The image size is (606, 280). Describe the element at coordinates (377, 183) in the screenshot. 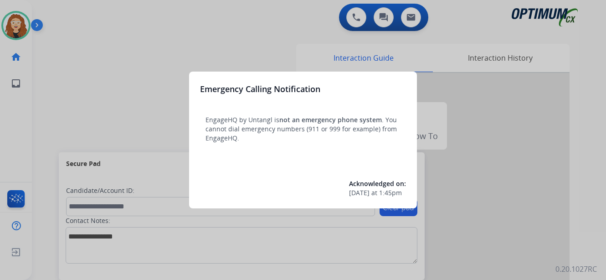

I see `span: Acknowledged on:` at that location.